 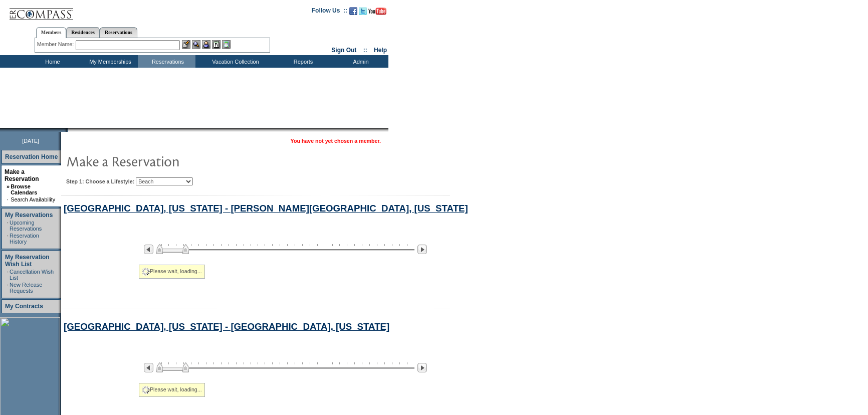 I want to click on img: Reservations, so click(x=216, y=44).